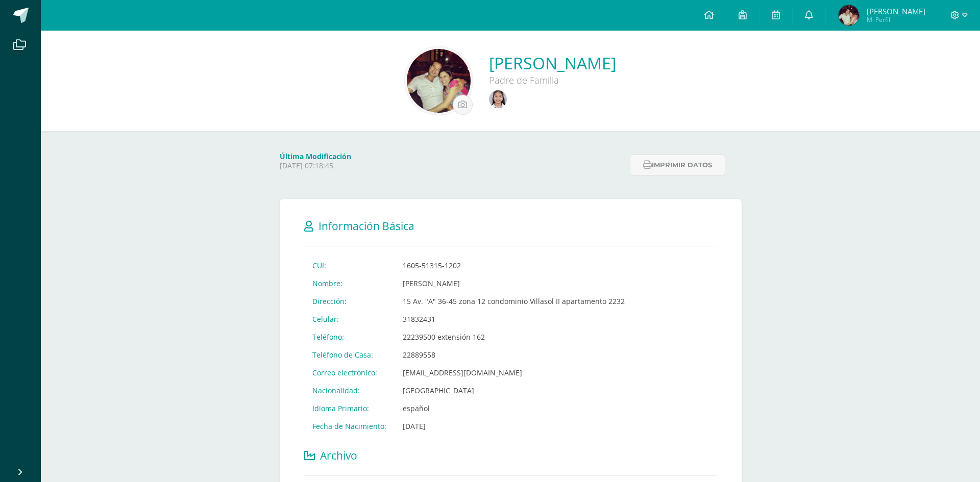  Describe the element at coordinates (897, 19) in the screenshot. I see `span: Mi Perfil` at that location.